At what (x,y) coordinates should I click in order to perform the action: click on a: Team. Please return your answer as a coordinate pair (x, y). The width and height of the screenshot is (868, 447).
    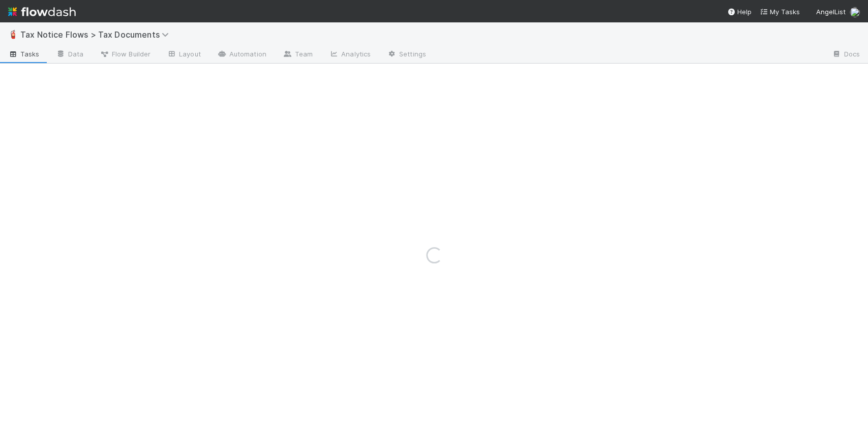
    Looking at the image, I should click on (298, 55).